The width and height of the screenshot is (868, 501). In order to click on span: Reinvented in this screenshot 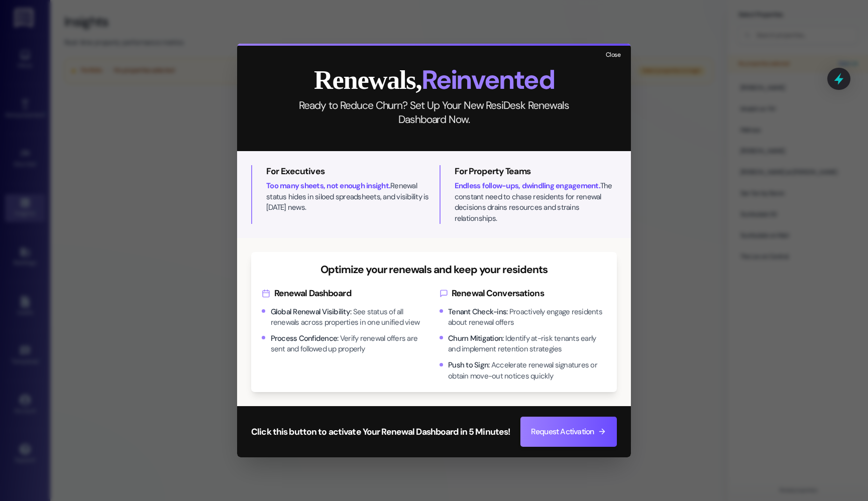, I will do `click(488, 80)`.